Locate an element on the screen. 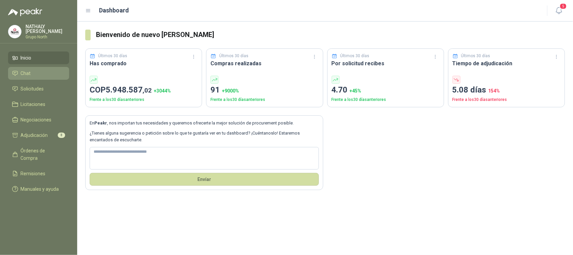 The height and width of the screenshot is (255, 573). p: 4.70 is located at coordinates (386, 90).